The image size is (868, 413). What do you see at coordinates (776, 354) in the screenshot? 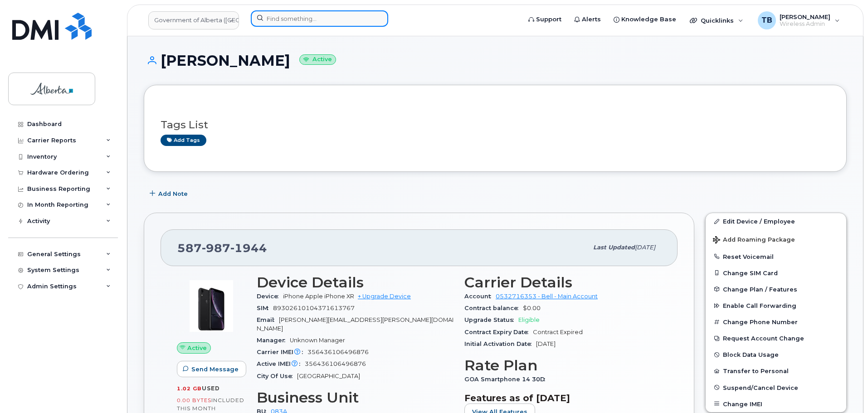
I see `button: Block Data Usage` at bounding box center [776, 354].